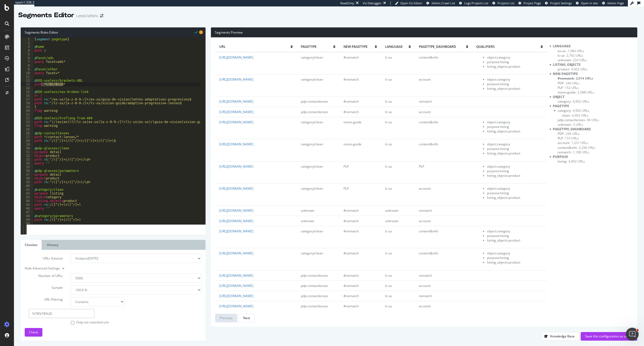  I want to click on span: - 224 URLs, so click(578, 60).